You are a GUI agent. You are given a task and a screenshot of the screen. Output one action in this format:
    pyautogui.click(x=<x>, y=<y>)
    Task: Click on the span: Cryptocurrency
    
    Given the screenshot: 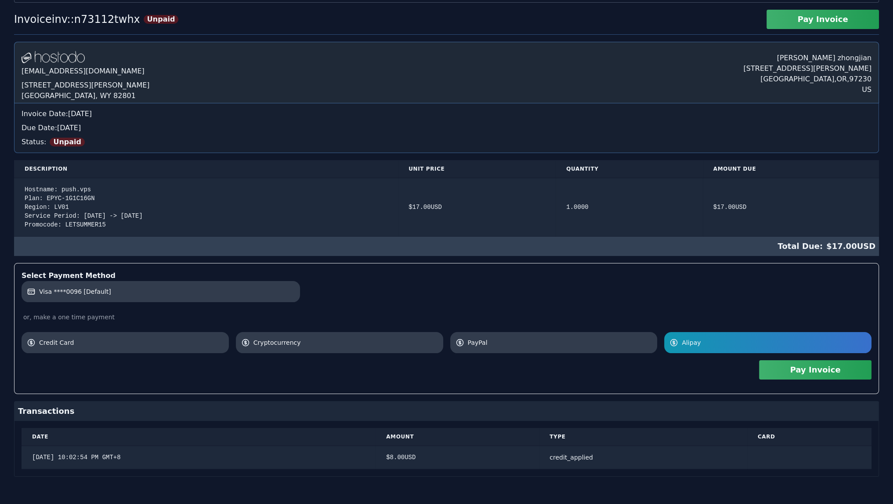 What is the action you would take?
    pyautogui.click(x=346, y=342)
    